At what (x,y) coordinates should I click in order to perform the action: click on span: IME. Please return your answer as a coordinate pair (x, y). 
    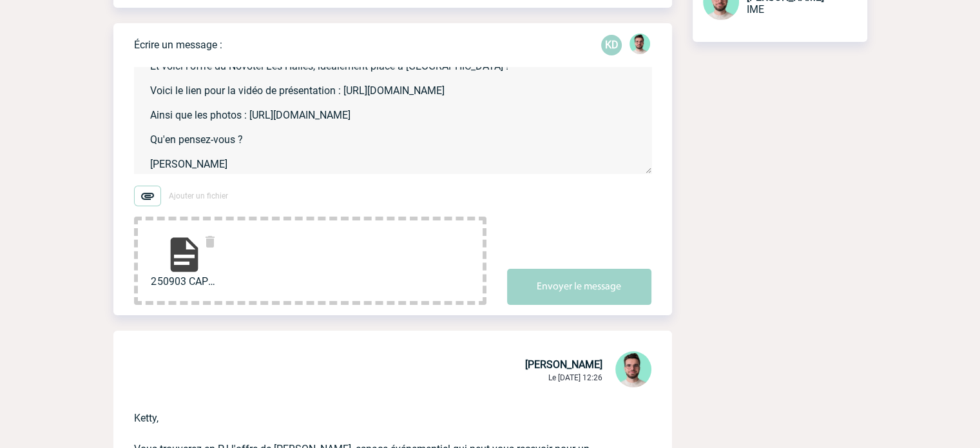
    Looking at the image, I should click on (755, 9).